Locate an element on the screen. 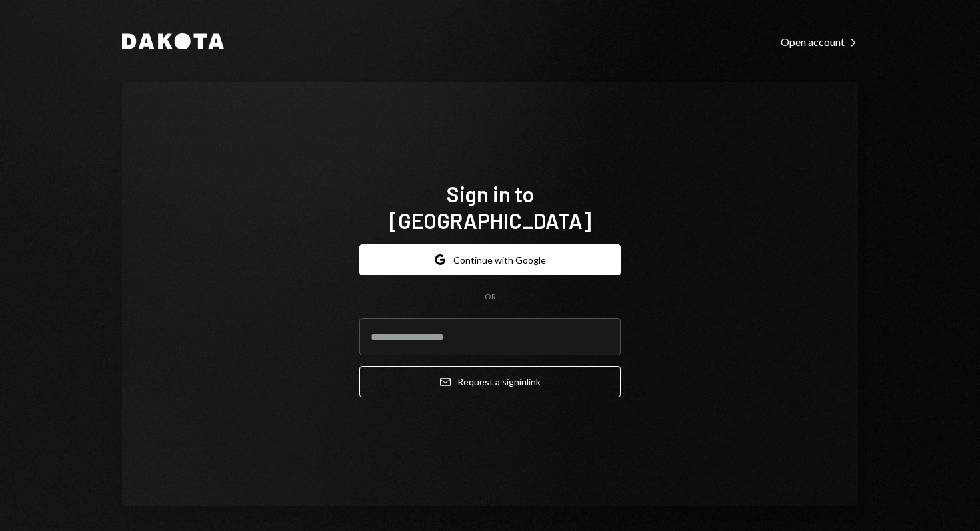 Image resolution: width=980 pixels, height=531 pixels. a: Open account is located at coordinates (819, 41).